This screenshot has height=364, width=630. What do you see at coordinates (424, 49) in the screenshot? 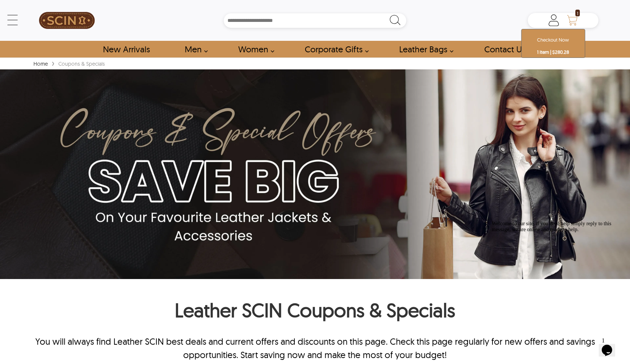
I see `a: Shop Leather Bags` at bounding box center [424, 49].